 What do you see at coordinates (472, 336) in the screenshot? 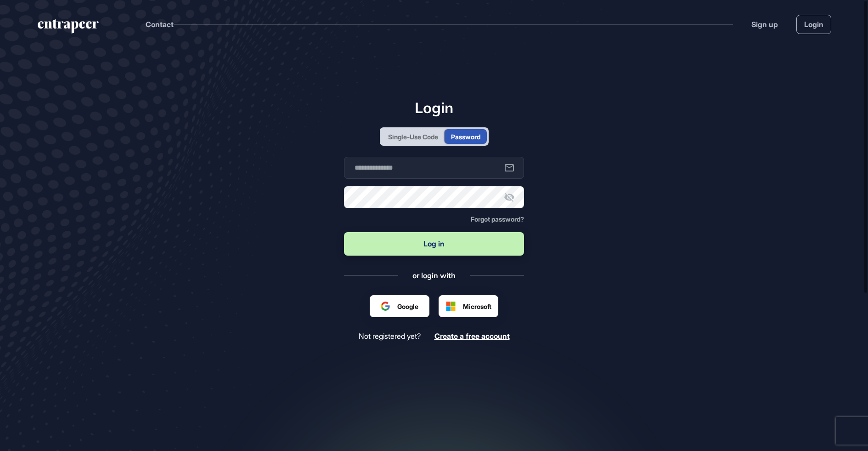
I see `span: Create a free account` at bounding box center [472, 336].